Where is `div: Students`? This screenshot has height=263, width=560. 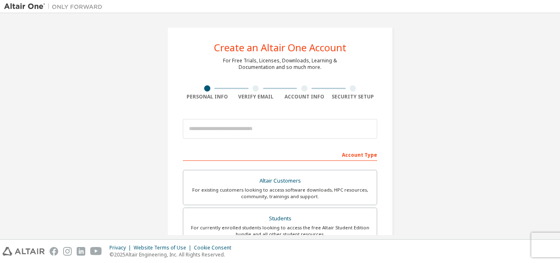 div: Students is located at coordinates (280, 218).